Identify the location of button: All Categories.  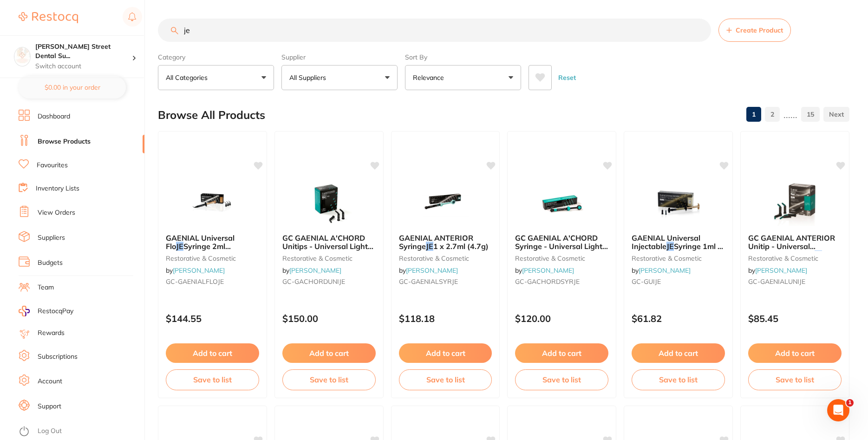
(216, 78).